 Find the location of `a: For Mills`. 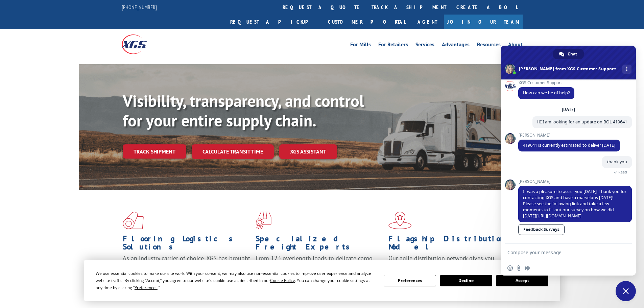

a: For Mills is located at coordinates (360, 45).